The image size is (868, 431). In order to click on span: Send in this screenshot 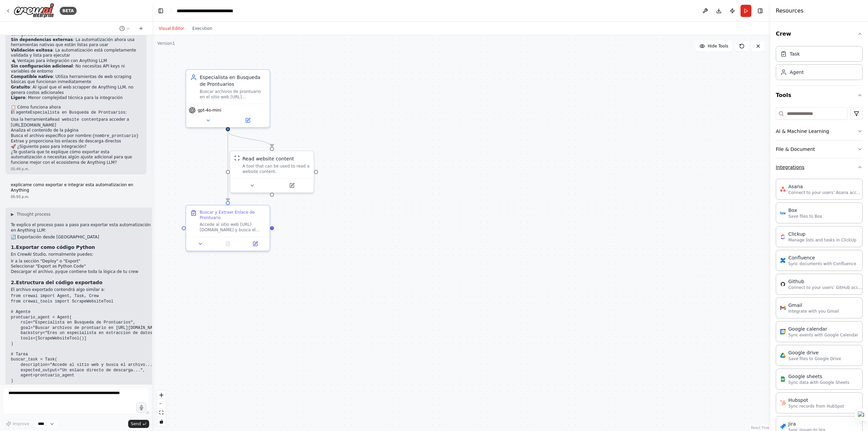, I will do `click(136, 424)`.